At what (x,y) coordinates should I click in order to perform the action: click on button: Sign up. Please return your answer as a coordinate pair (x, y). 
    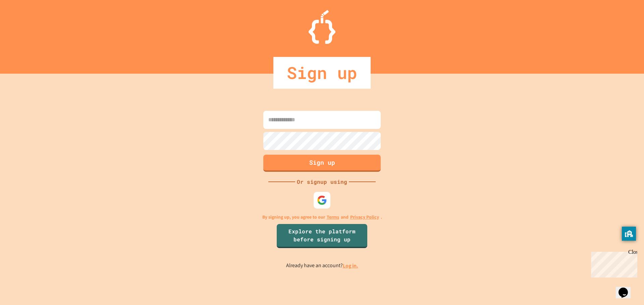
    Looking at the image, I should click on (322, 163).